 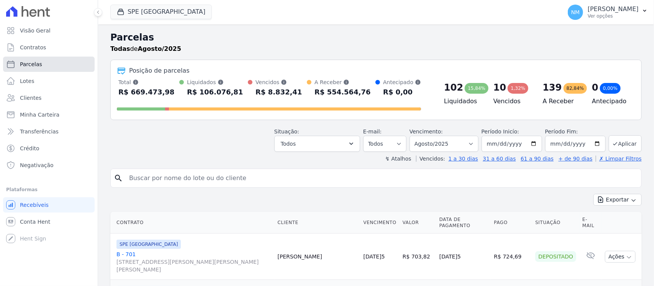 What do you see at coordinates (192, 223) in the screenshot?
I see `th: Contrato` at bounding box center [192, 223].